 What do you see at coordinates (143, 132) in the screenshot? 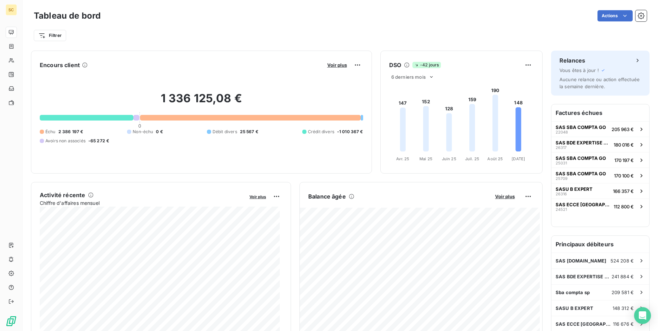
I see `span: Non-échu` at bounding box center [143, 132].